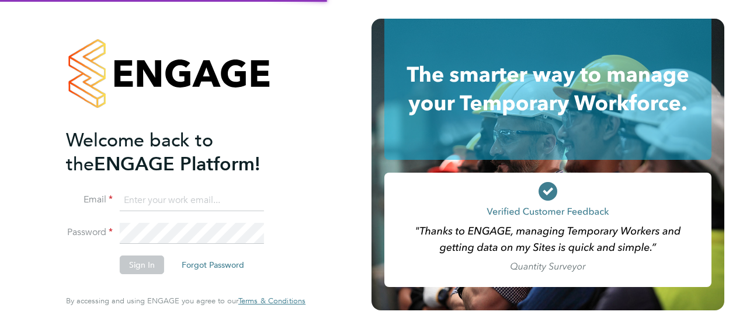  Describe the element at coordinates (140, 152) in the screenshot. I see `span: Welcome back to the` at that location.